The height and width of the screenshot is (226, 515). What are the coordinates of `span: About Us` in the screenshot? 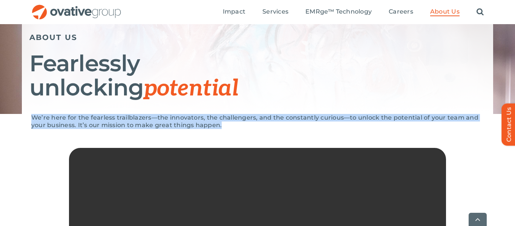 It's located at (445, 12).